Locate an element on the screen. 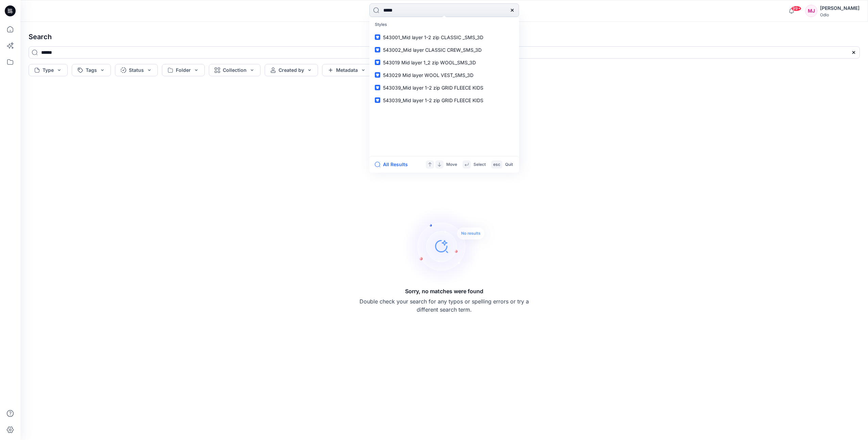 This screenshot has height=440, width=868. span: 543029 Mid layer WOOL VEST_SMS_3D is located at coordinates (428, 75).